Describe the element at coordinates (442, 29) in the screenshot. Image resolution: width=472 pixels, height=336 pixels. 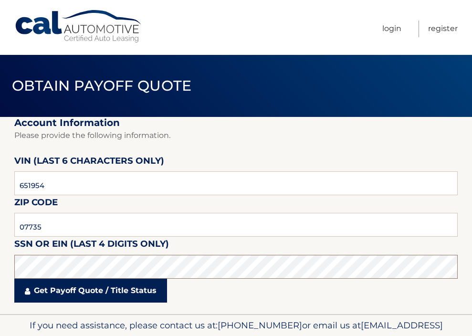
I see `a: Register` at that location.